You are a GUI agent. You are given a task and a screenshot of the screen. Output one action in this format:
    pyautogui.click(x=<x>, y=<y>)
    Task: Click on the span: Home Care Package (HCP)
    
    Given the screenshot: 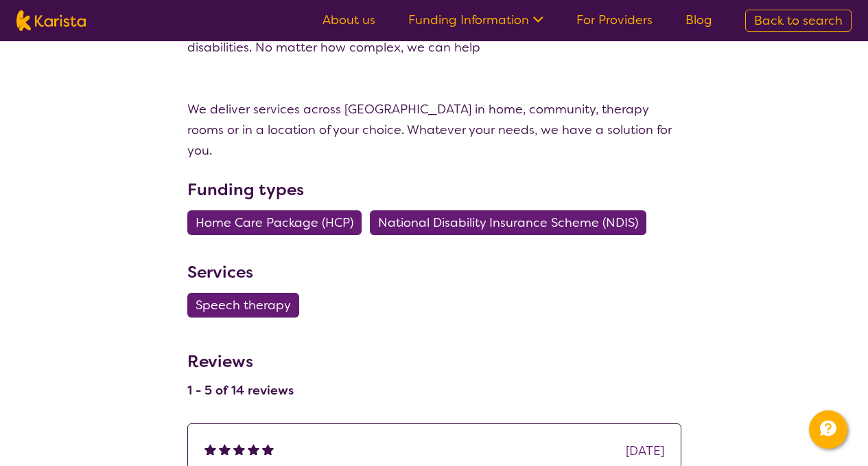 What is the action you would take?
    pyautogui.click(x=274, y=223)
    